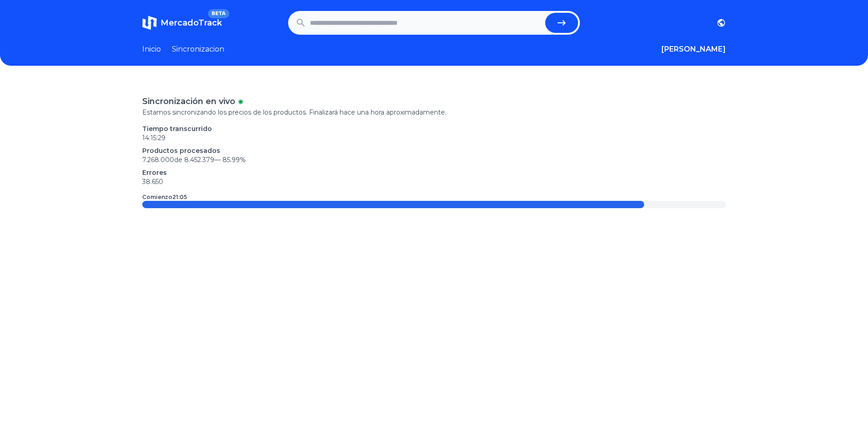 The height and width of the screenshot is (446, 868). Describe the element at coordinates (153, 138) in the screenshot. I see `time: 14:15:29` at that location.